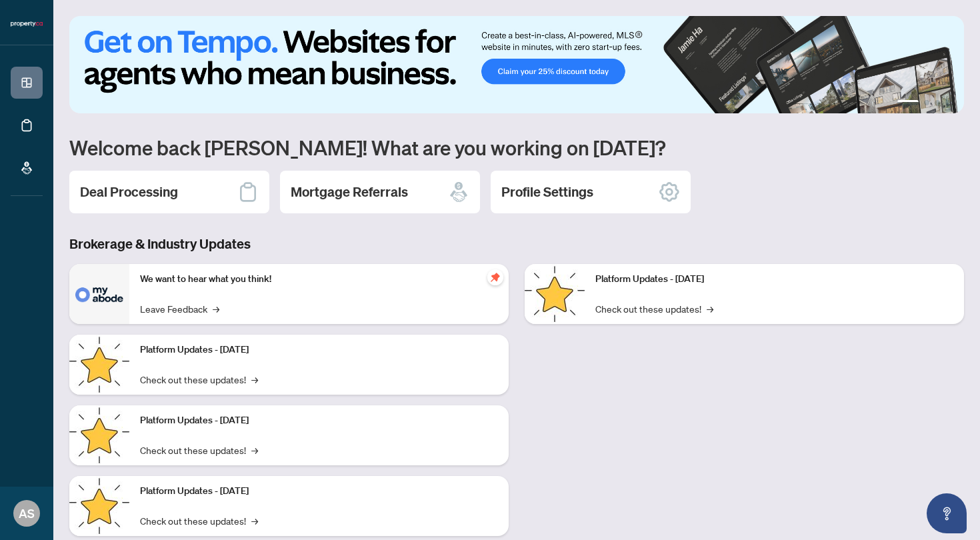 This screenshot has width=980, height=540. I want to click on h2: Profile Settings, so click(548, 192).